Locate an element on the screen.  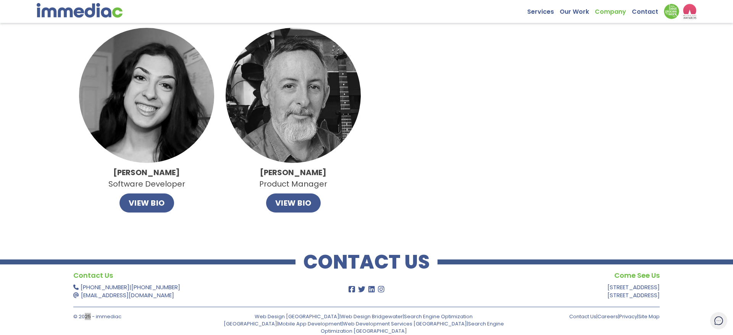
a: Contact Us is located at coordinates (583, 316).